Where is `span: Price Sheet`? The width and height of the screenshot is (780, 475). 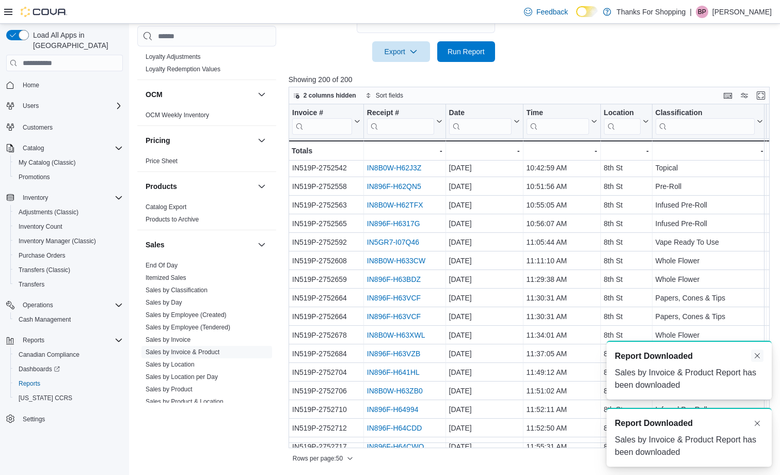
span: Price Sheet is located at coordinates (162, 161).